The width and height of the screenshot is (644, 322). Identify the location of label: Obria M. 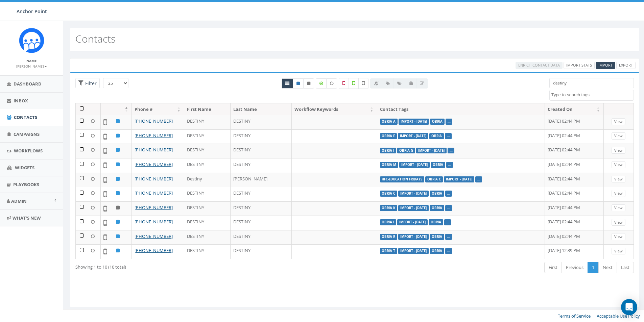
(389, 165).